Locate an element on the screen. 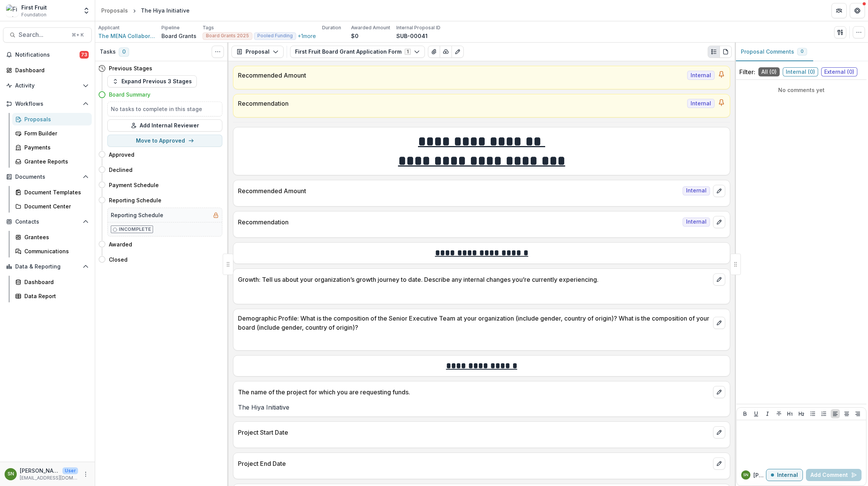 This screenshot has height=486, width=868. p: Project Start Date is located at coordinates (474, 432).